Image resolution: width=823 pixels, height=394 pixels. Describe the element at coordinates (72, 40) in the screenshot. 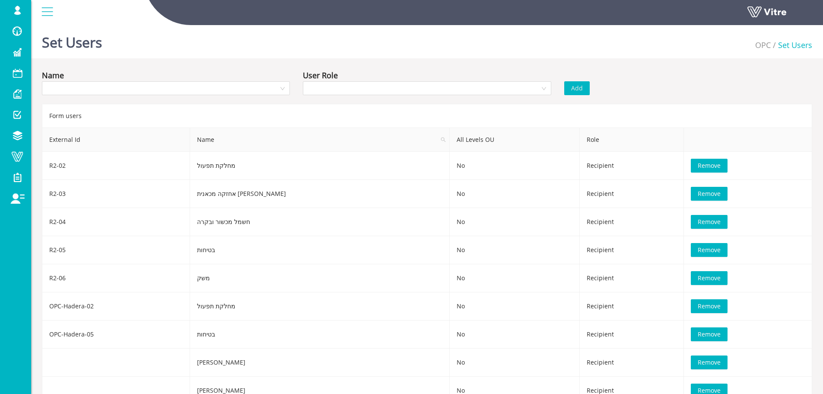

I see `h1: Set Users` at that location.